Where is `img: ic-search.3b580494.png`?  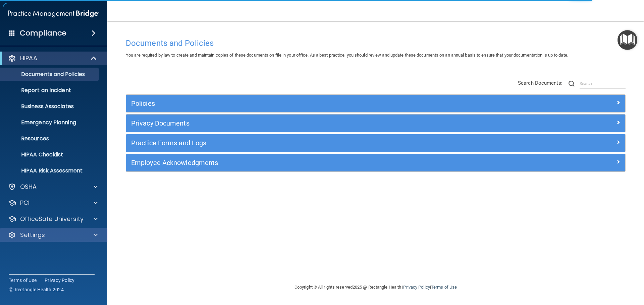 img: ic-search.3b580494.png is located at coordinates (571, 84).